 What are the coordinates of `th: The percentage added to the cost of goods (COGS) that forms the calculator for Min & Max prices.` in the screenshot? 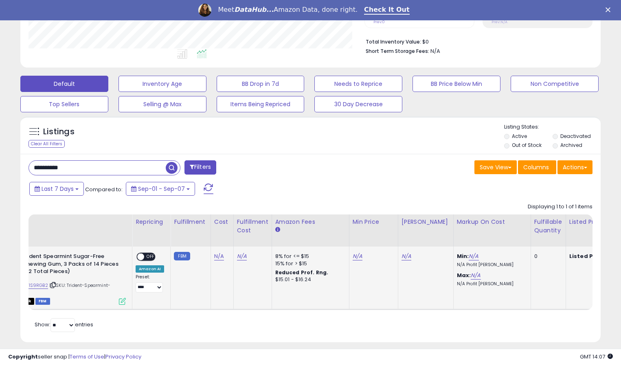 It's located at (492, 230).